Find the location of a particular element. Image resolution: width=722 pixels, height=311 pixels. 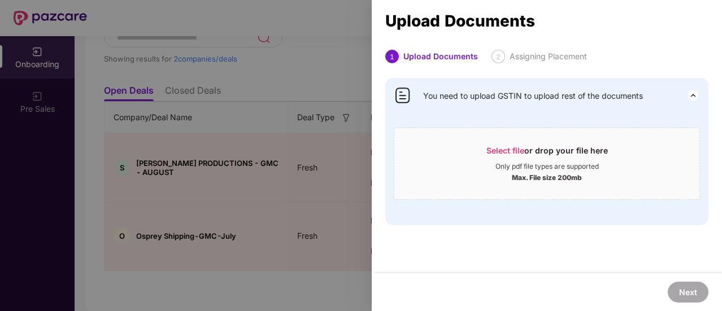

img: svg+xml;base64,PHN2ZyB3aWR0aD0iMjQiIGhlaWdodD0iMjQiIHZpZXdCb3g9IjAgMCAyNCAyNCIgZmlsbD0ibm9uZSIgeG... is located at coordinates (693, 95).